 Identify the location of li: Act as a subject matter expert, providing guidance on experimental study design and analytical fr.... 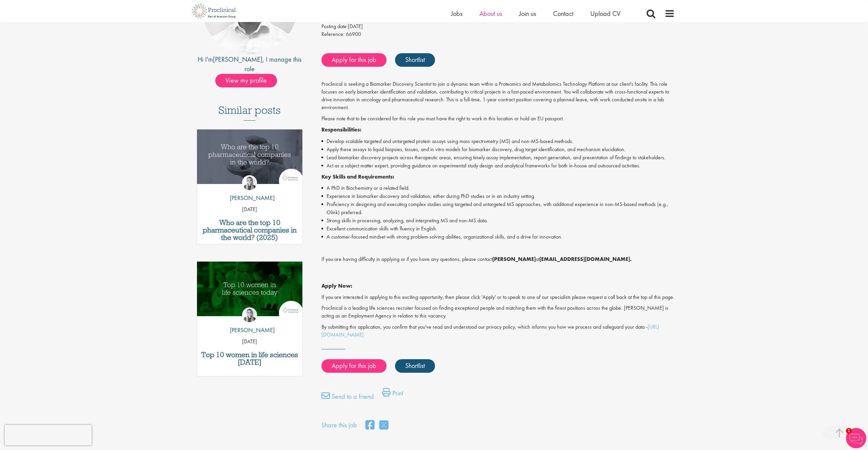
(498, 166).